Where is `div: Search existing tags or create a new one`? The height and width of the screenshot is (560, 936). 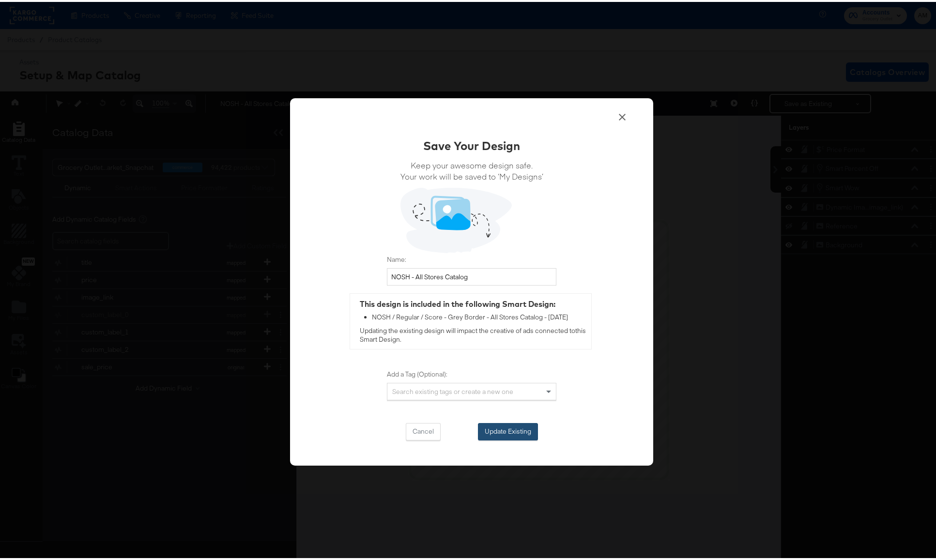
div: Search existing tags or create a new one is located at coordinates (471, 390).